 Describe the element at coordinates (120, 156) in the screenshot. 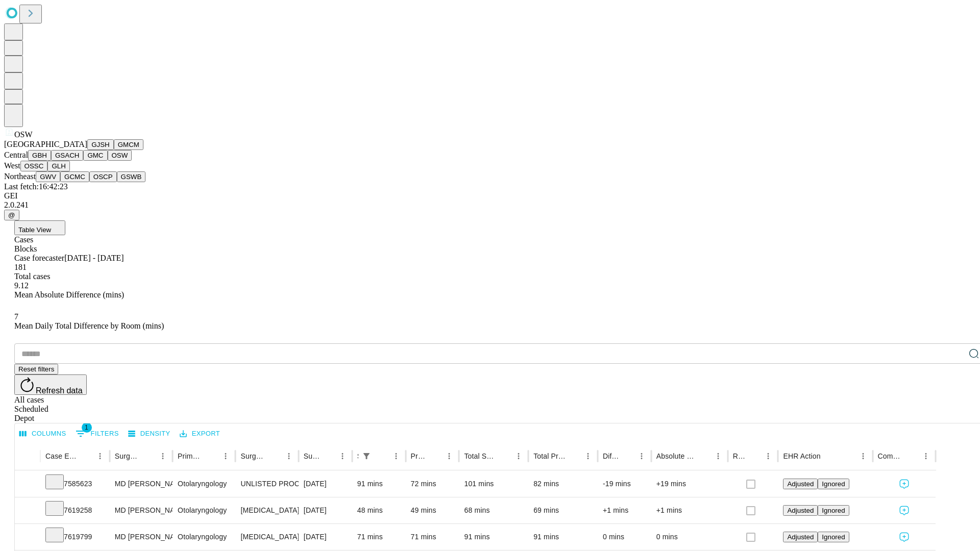

I see `button: OSW` at that location.